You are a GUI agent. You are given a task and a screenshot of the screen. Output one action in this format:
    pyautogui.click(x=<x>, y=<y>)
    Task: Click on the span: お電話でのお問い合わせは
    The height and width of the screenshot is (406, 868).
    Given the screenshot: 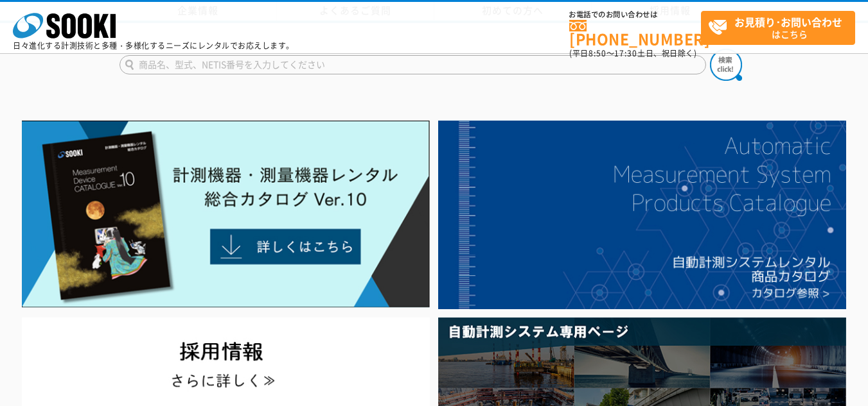 What is the action you would take?
    pyautogui.click(x=635, y=15)
    